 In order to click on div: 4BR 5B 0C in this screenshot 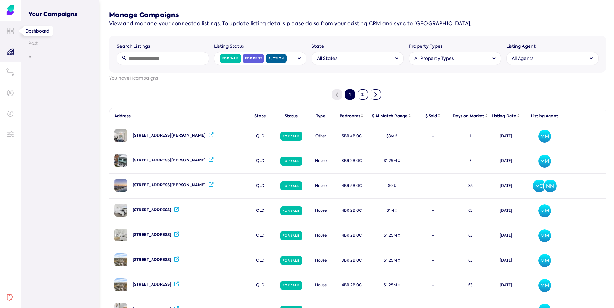, I will do `click(352, 186)`.